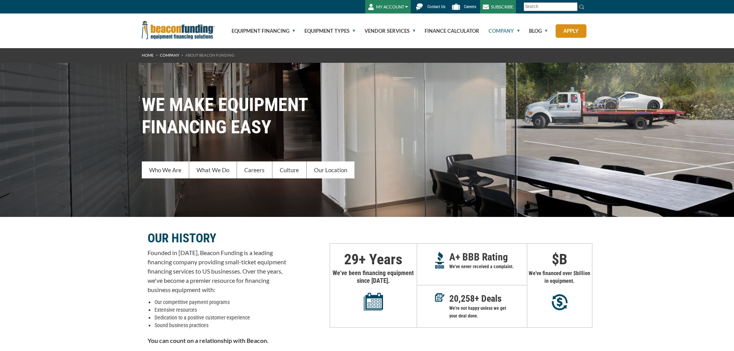 The width and height of the screenshot is (734, 351). What do you see at coordinates (331, 170) in the screenshot?
I see `a: Our Location` at bounding box center [331, 170].